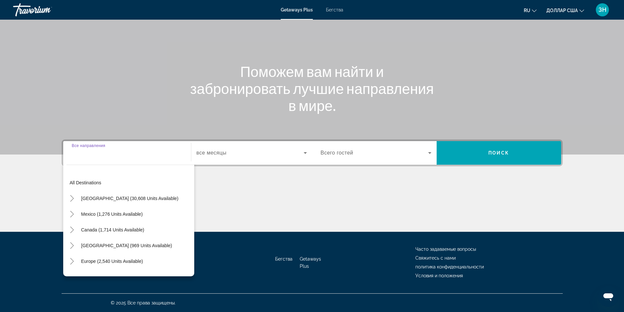 This screenshot has height=312, width=624. I want to click on button: Toggle Canada (1,714 units available), so click(72, 230).